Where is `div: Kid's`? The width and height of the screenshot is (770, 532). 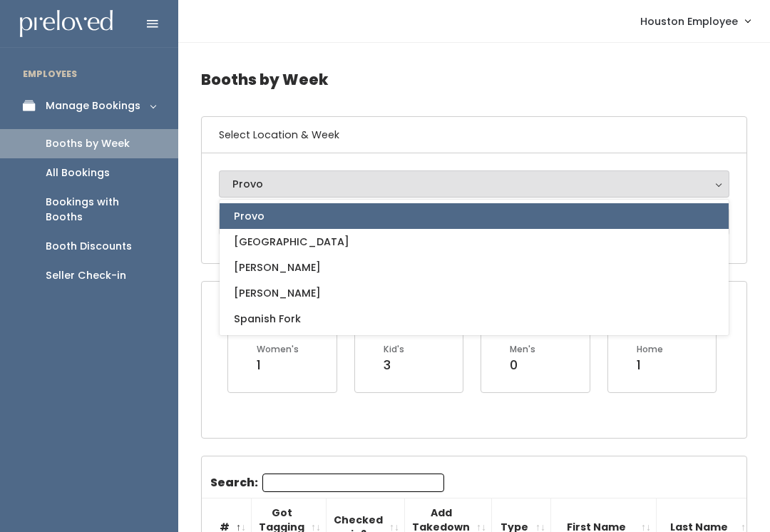 div: Kid's is located at coordinates (394, 350).